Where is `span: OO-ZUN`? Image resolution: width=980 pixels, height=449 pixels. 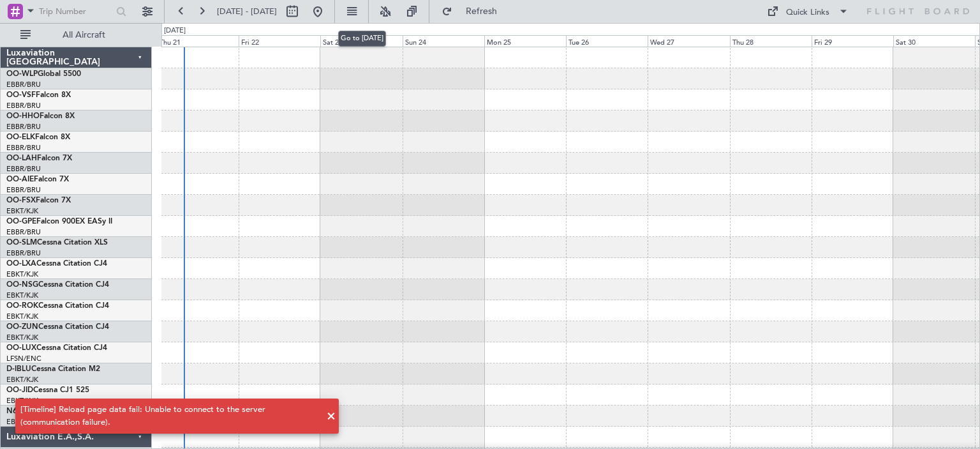
span: OO-ZUN is located at coordinates (23, 327).